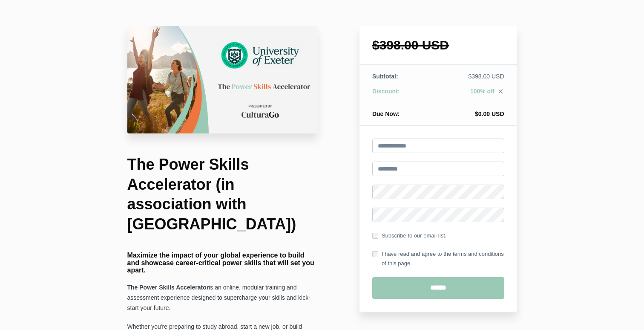 Image resolution: width=644 pixels, height=330 pixels. I want to click on p: is an online, modular training and assessment experience designed to supercharge your skills and ..., so click(223, 298).